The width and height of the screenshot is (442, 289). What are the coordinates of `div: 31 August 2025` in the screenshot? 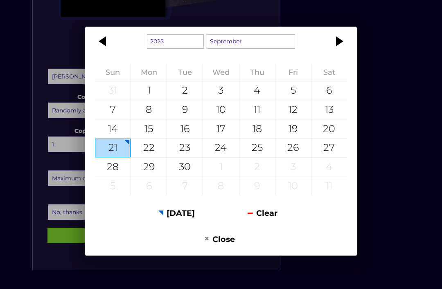 It's located at (113, 91).